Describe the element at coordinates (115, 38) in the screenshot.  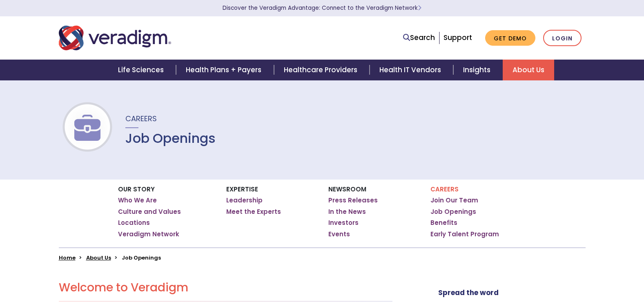
I see `img: Veradigm logo` at that location.